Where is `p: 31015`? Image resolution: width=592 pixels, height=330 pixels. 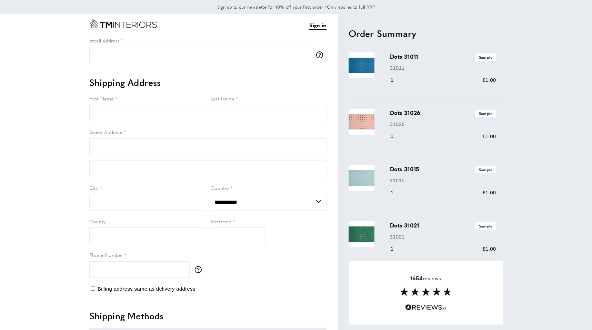 p: 31015 is located at coordinates (443, 180).